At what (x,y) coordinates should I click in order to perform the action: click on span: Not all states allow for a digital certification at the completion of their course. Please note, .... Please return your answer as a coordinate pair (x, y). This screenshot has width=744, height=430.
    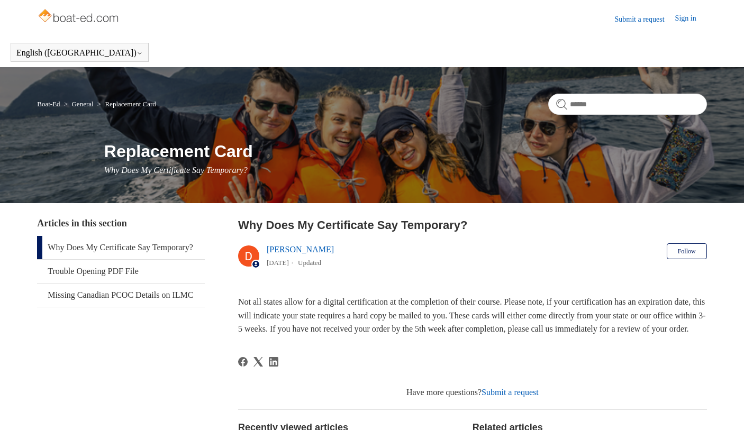
    Looking at the image, I should click on (472, 315).